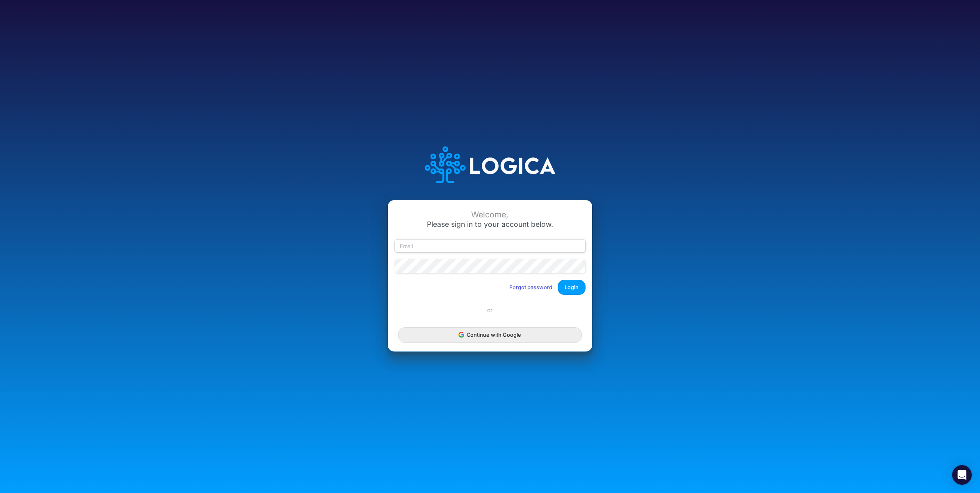 The image size is (980, 493). I want to click on input: Email, so click(490, 246).